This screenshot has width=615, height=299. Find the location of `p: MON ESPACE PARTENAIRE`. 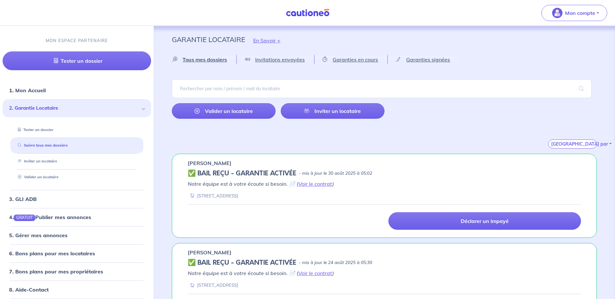

p: MON ESPACE PARTENAIRE is located at coordinates (77, 40).